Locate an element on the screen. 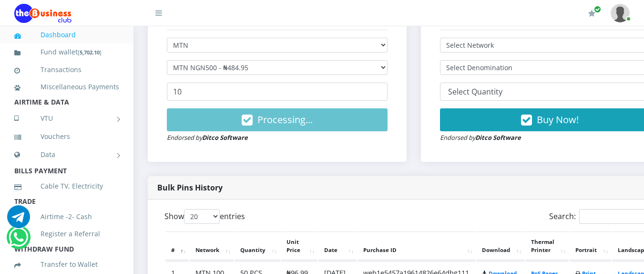 Image resolution: width=644 pixels, height=274 pixels. a: Vouchers is located at coordinates (67, 136).